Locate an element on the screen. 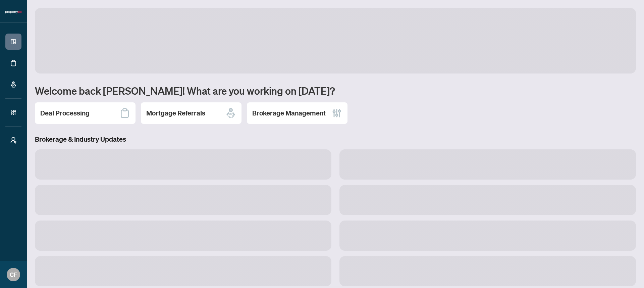 The height and width of the screenshot is (288, 644). h3: Brokerage & Industry Updates is located at coordinates (336, 139).